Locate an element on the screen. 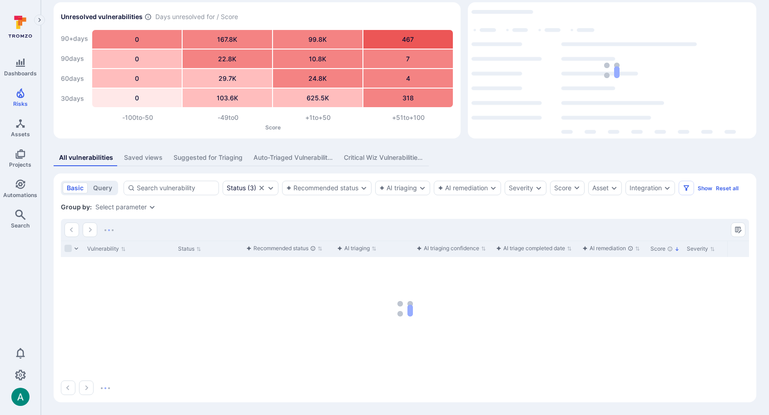  div: 90+ days is located at coordinates (74, 39).